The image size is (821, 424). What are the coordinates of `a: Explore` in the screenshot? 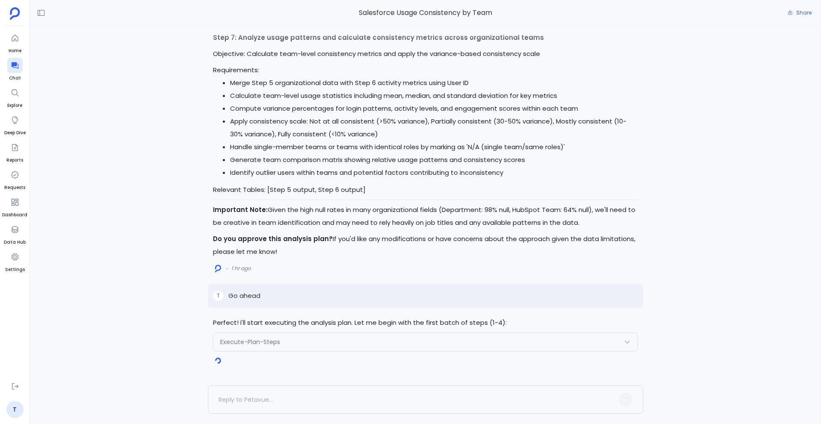 It's located at (15, 97).